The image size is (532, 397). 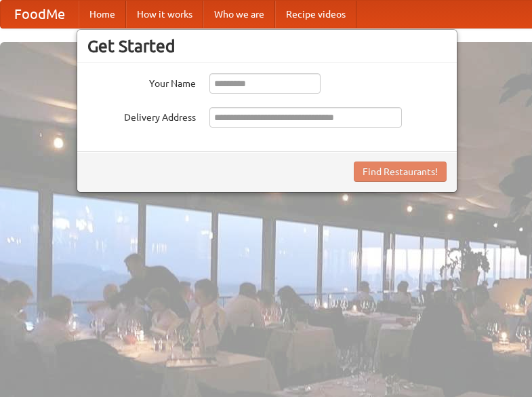 What do you see at coordinates (141, 116) in the screenshot?
I see `label: Delivery Address` at bounding box center [141, 116].